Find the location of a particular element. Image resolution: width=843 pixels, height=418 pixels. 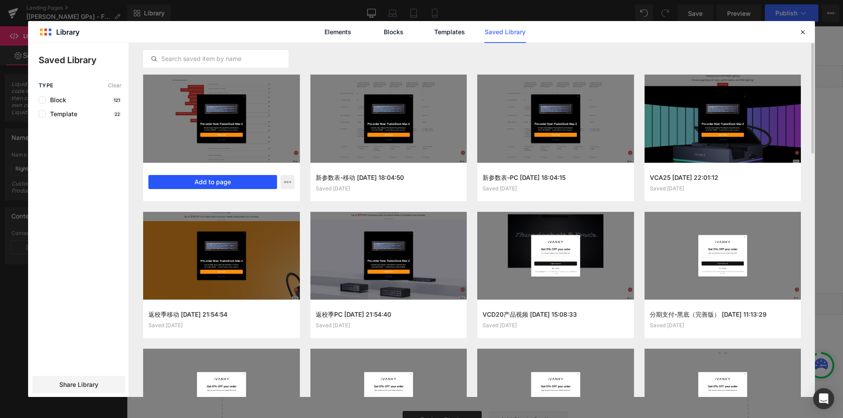

p: b. Your current macOS version. is located at coordinates (446, 232).